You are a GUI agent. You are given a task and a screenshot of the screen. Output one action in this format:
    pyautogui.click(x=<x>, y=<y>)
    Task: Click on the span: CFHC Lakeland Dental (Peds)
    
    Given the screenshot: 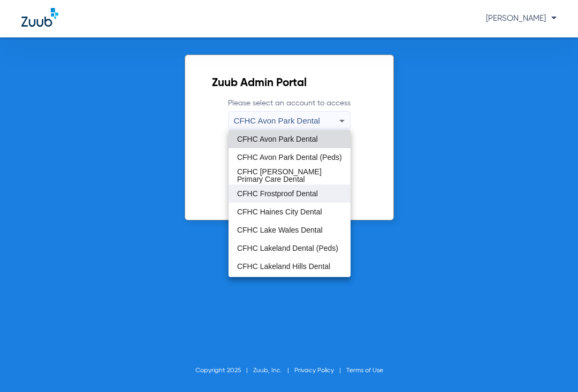 What is the action you would take?
    pyautogui.click(x=288, y=249)
    